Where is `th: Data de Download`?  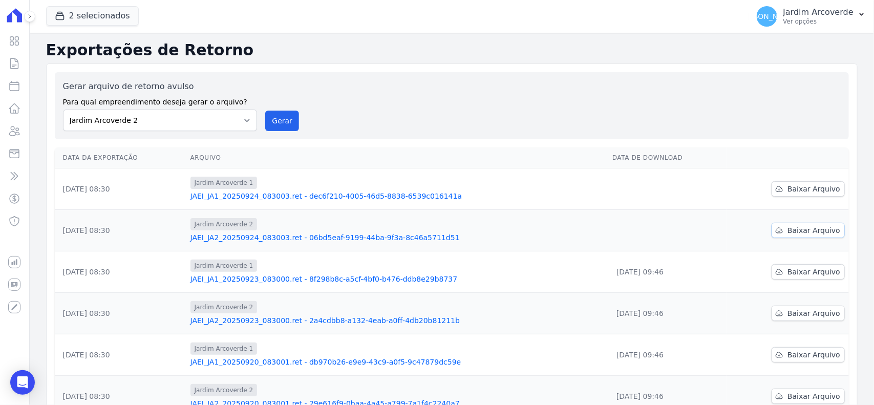 th: Data de Download is located at coordinates (667, 158).